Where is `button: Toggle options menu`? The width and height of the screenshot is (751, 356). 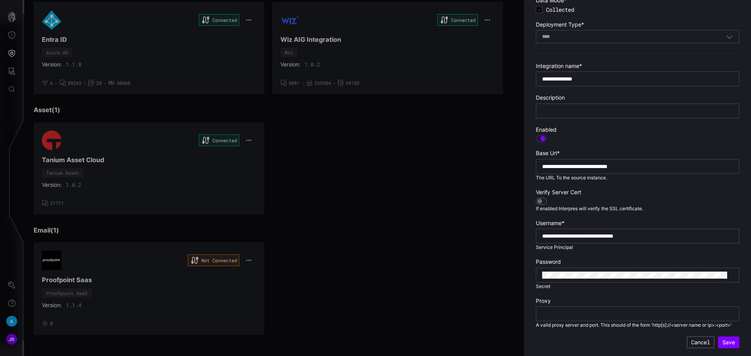 button: Toggle options menu is located at coordinates (729, 37).